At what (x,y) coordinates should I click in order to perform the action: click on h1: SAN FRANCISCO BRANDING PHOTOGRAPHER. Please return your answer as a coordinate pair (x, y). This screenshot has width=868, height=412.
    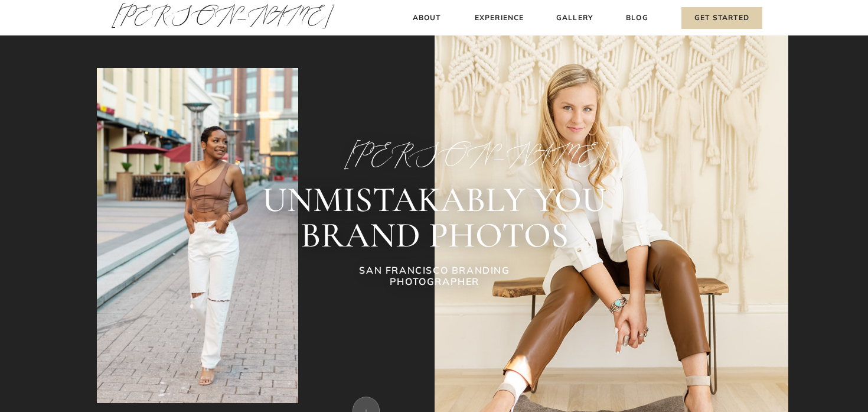
    Looking at the image, I should click on (434, 277).